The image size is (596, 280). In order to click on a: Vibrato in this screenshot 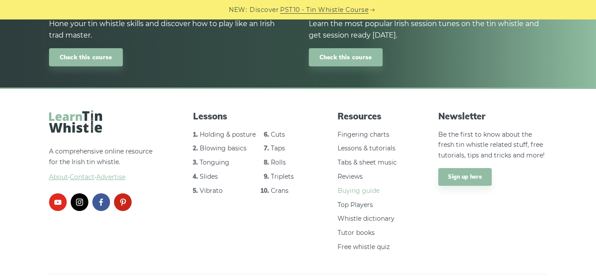, I will do `click(211, 191)`.